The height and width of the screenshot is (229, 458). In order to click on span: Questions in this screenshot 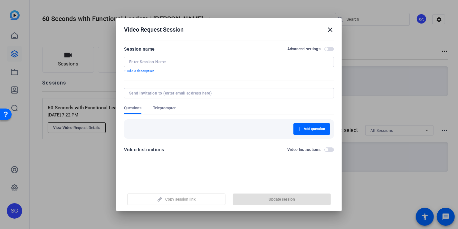, I will do `click(133, 108)`.